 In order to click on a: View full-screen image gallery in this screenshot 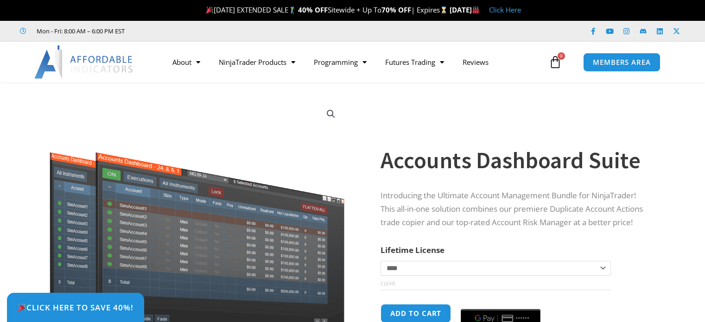, I will do `click(331, 114)`.